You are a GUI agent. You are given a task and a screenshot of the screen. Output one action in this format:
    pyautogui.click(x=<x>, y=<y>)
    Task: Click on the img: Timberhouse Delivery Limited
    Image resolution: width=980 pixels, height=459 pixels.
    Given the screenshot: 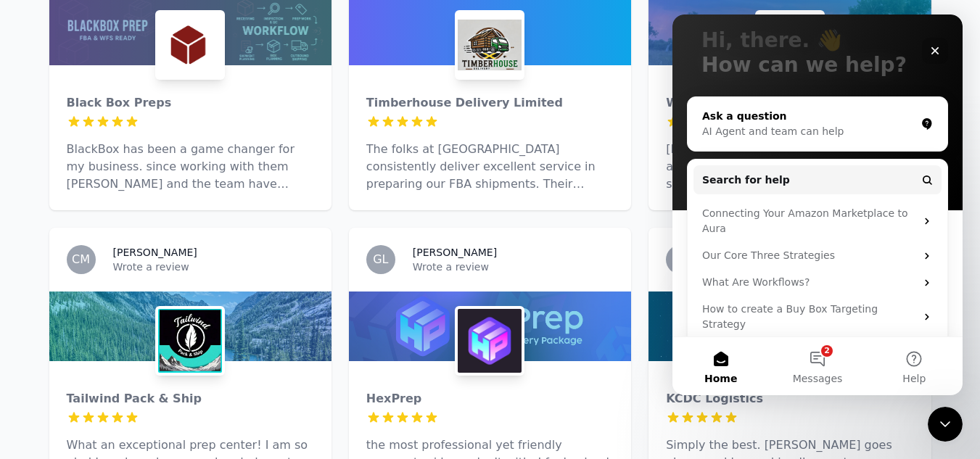 What is the action you would take?
    pyautogui.click(x=490, y=45)
    